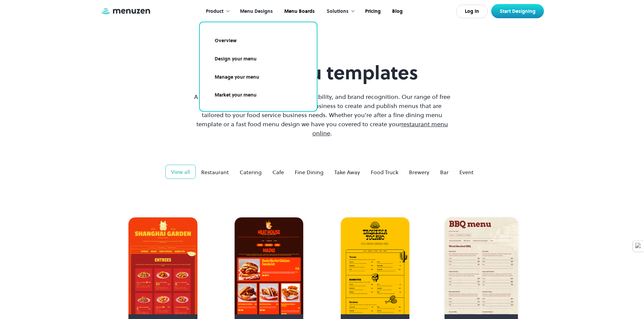 The image size is (644, 319). What do you see at coordinates (180, 172) in the screenshot?
I see `div: View all` at bounding box center [180, 172].